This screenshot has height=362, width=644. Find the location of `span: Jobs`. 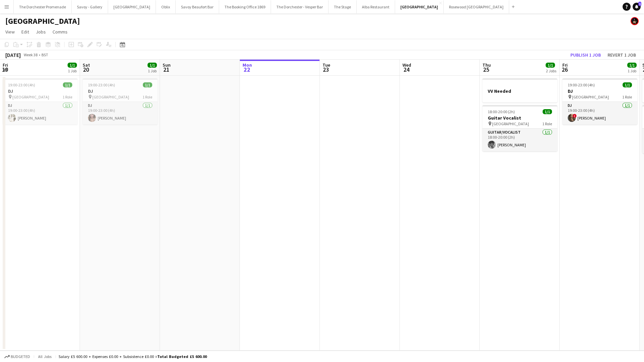

span: Jobs is located at coordinates (41, 31).